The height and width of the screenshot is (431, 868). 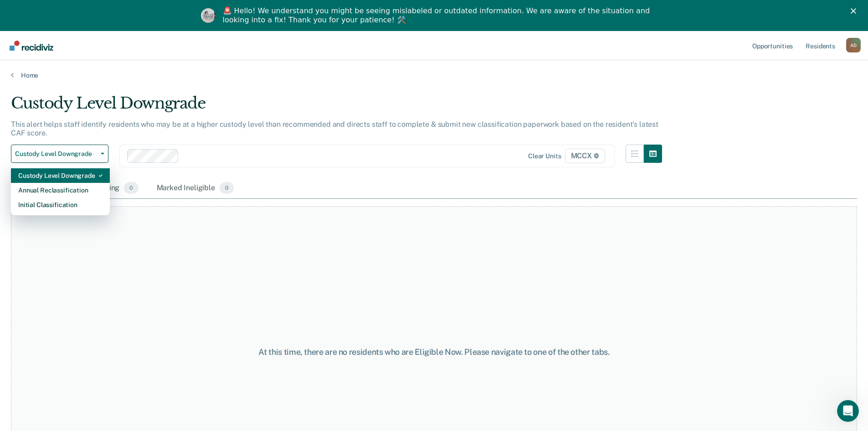 What do you see at coordinates (32, 46) in the screenshot?
I see `img: Recidiviz` at bounding box center [32, 46].